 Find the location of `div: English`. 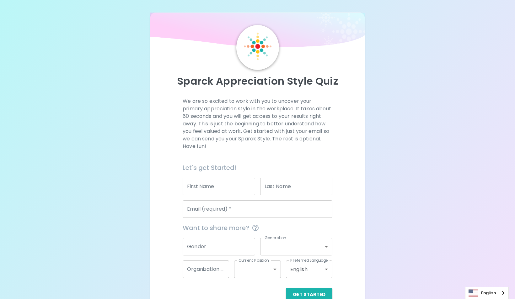

div: English is located at coordinates (309, 269).